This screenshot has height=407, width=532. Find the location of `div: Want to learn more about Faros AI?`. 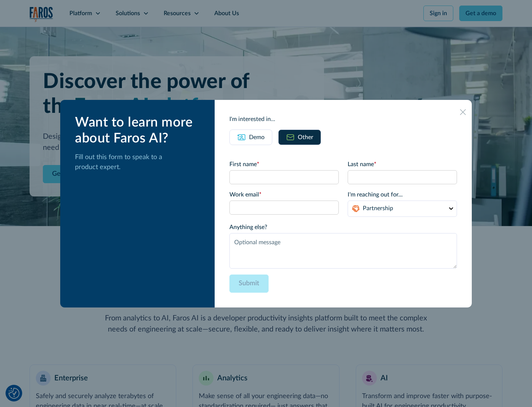

div: Want to learn more about Faros AI? is located at coordinates (139, 131).